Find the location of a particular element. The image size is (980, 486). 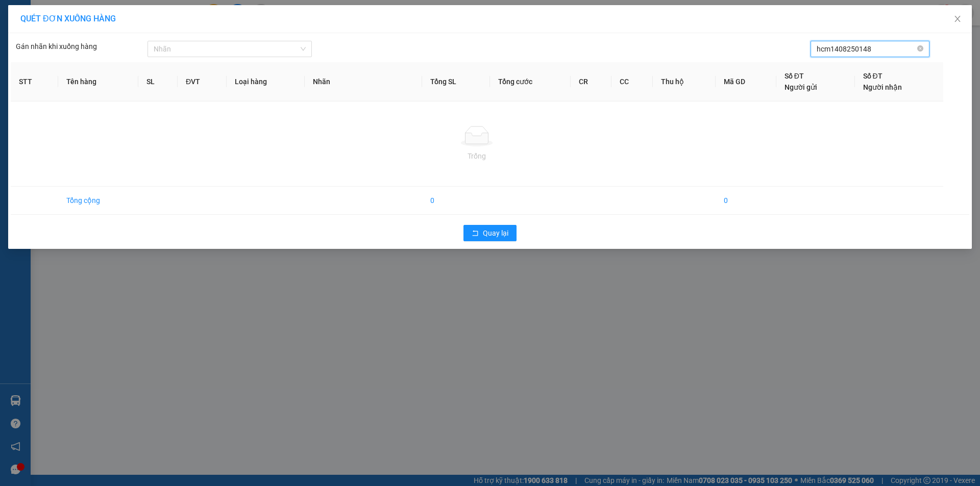

span: QUÉT ĐƠN XUỐNG HÀNG is located at coordinates (68, 18).